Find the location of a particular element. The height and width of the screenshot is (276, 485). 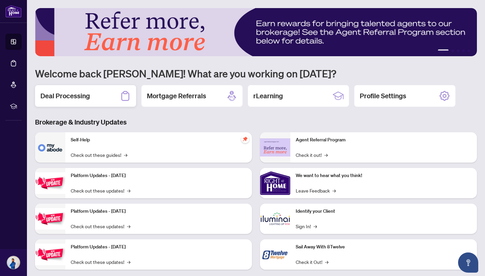

img: Platform Updates - July 8, 2025 is located at coordinates (50, 219).